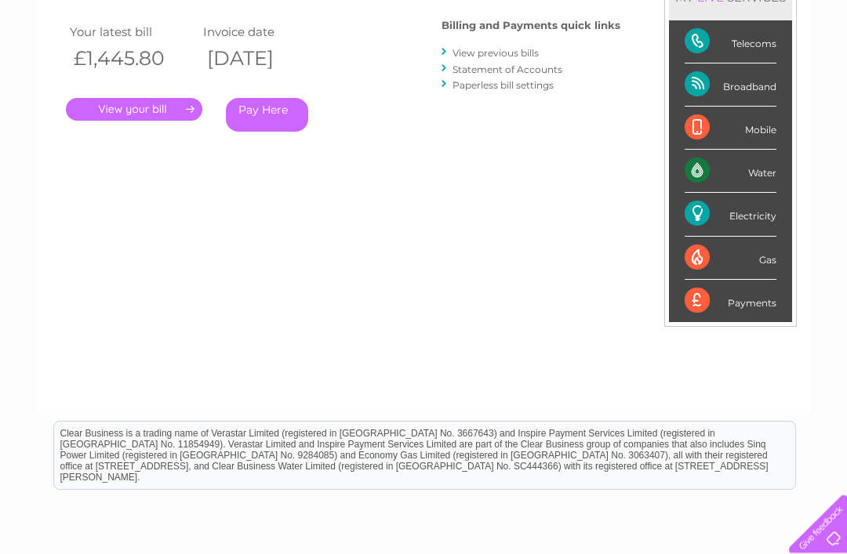 The height and width of the screenshot is (554, 847). I want to click on span: 0333 014 3131, so click(605, 17).